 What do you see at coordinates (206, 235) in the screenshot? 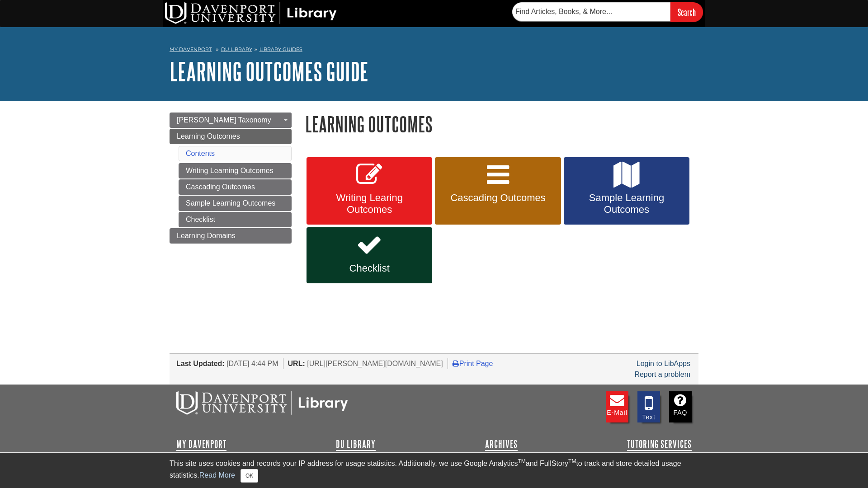
I see `span: Learning Domains` at bounding box center [206, 235].